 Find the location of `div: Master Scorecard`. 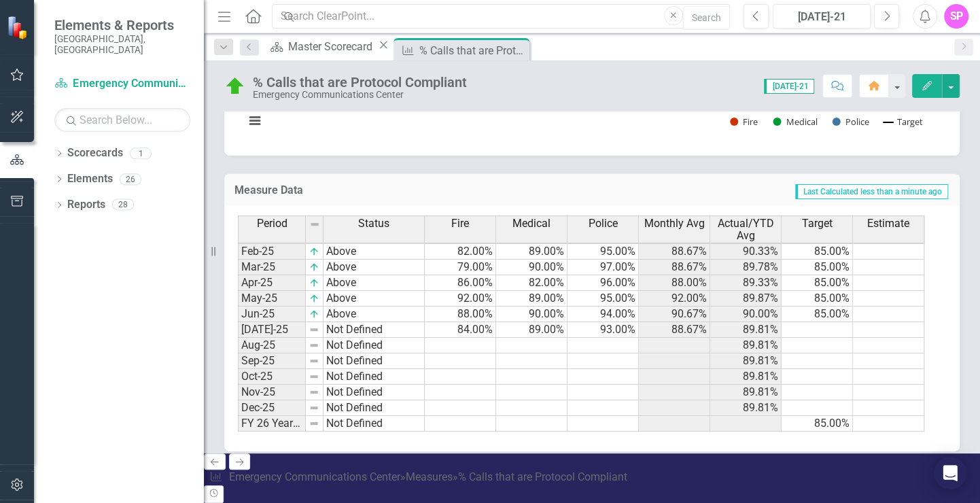

div: Master Scorecard is located at coordinates (332, 46).